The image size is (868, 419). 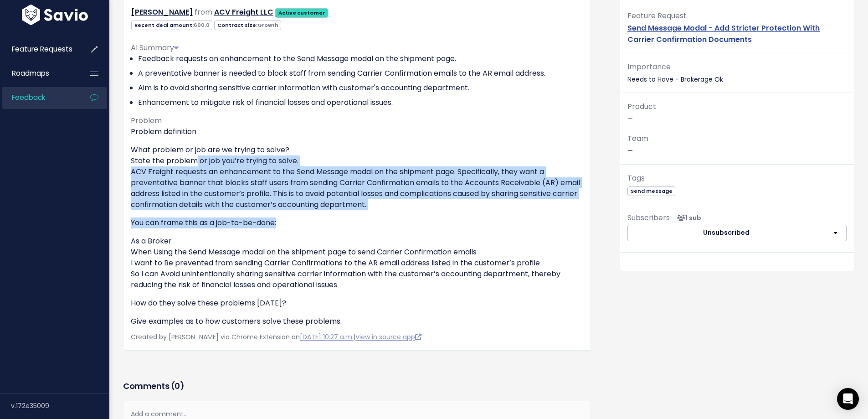 What do you see at coordinates (848, 399) in the screenshot?
I see `div: Open Intercom Messenger` at bounding box center [848, 399].